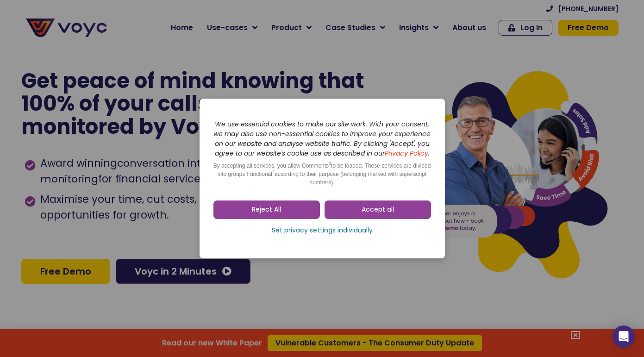 This screenshot has height=357, width=644. What do you see at coordinates (322, 231) in the screenshot?
I see `a: Set privacy settings individually` at bounding box center [322, 231].